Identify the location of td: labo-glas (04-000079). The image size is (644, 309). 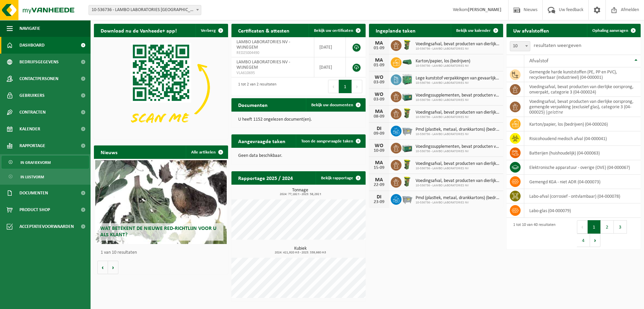
(583, 210).